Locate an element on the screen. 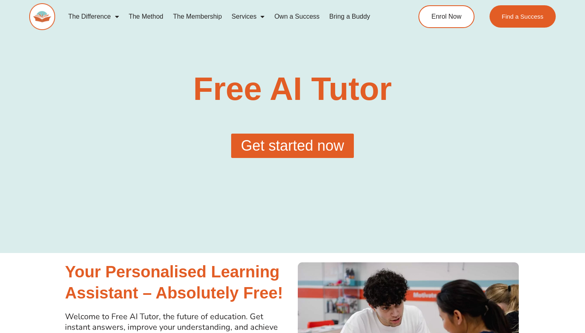 The image size is (585, 333). span: Enrol Now is located at coordinates (447, 17).